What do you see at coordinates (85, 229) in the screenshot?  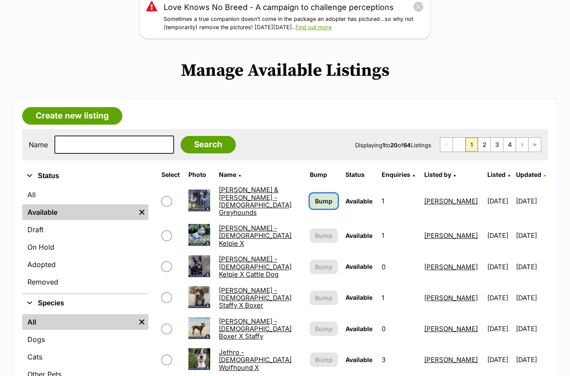 I see `a: Draft` at bounding box center [85, 229].